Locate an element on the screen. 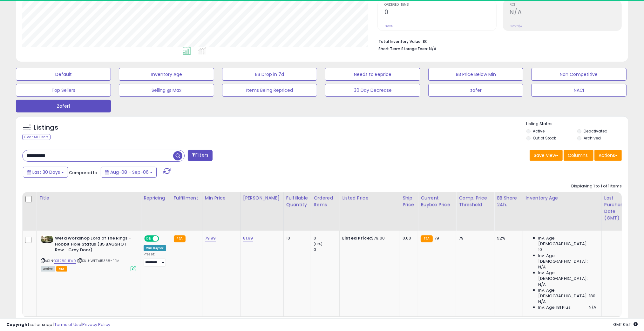  span: Compared to: is located at coordinates (83, 173).